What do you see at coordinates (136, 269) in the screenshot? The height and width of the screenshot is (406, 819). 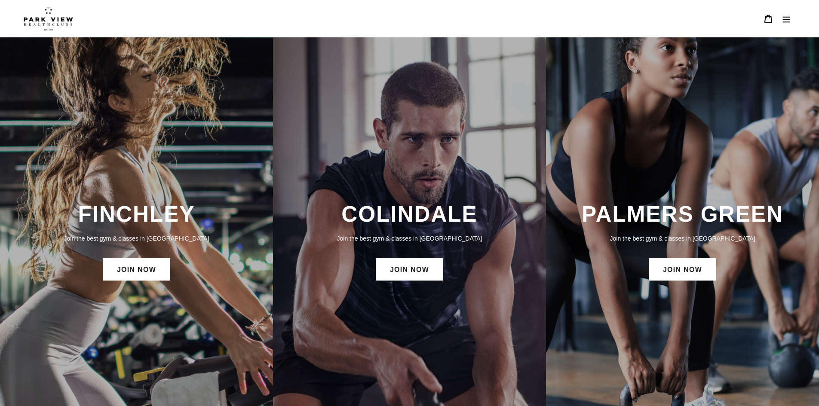 I see `a: JOIN NOW: Finchley Membership` at bounding box center [136, 269].